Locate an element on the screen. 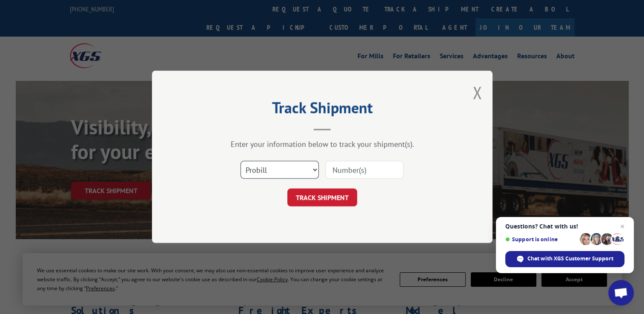 This screenshot has width=644, height=314. input: Number(s) is located at coordinates (365, 170).